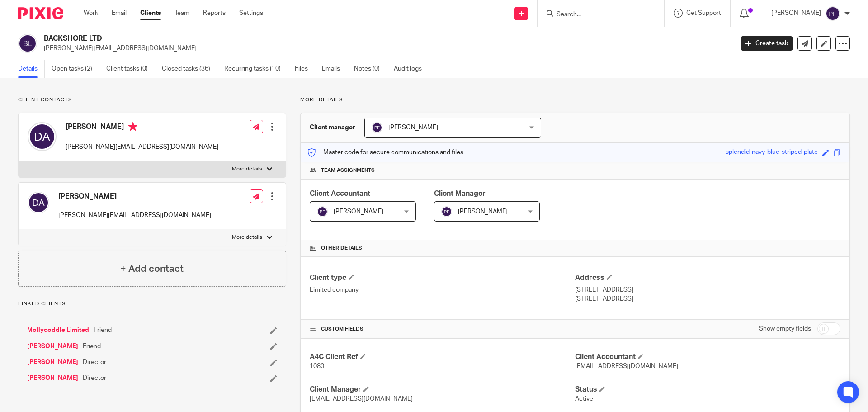 This screenshot has height=412, width=868. What do you see at coordinates (460, 194) in the screenshot?
I see `span: Client Manager` at bounding box center [460, 194].